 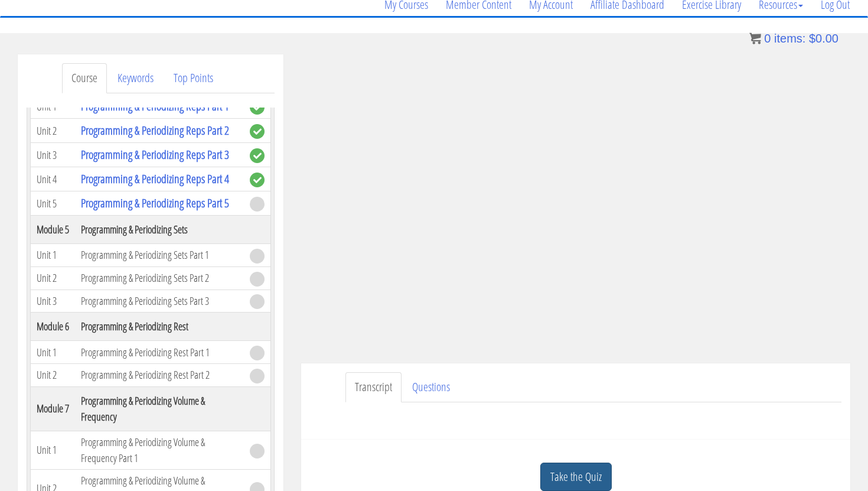 I want to click on a: 0 items: $0.00, so click(x=793, y=38).